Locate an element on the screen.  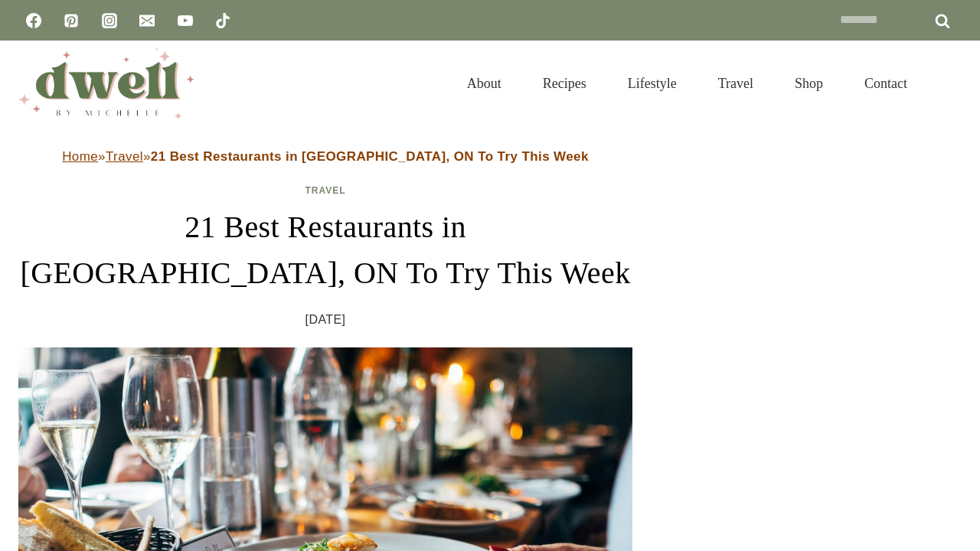
a: Email is located at coordinates (147, 21).